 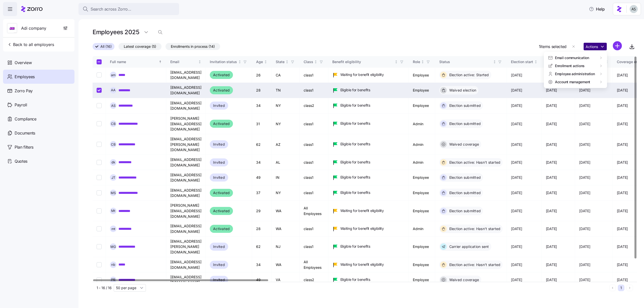 I want to click on td: Employee, so click(x=422, y=90).